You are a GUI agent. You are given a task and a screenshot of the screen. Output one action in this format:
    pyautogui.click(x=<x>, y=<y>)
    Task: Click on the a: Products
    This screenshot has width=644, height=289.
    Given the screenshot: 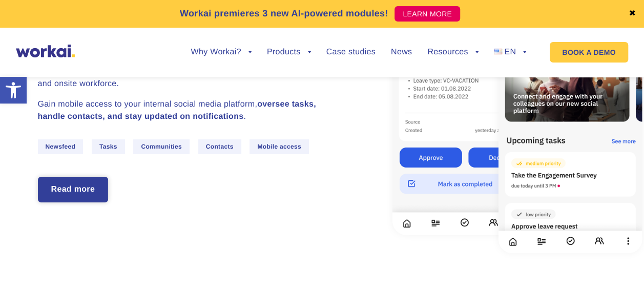 What is the action you would take?
    pyautogui.click(x=289, y=52)
    